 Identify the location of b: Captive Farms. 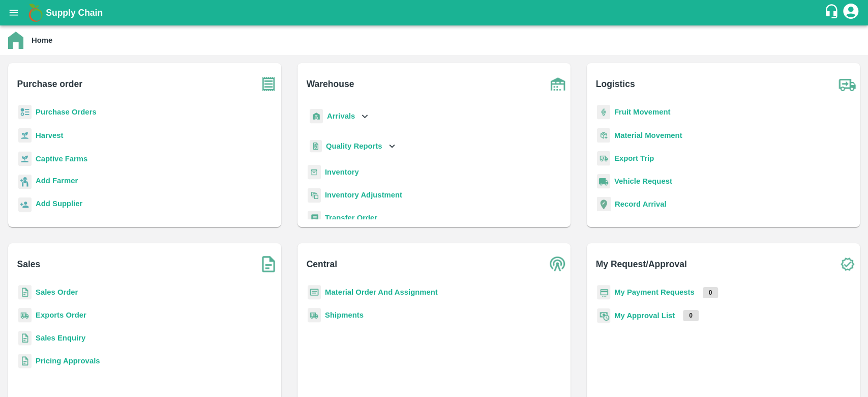
(62, 159).